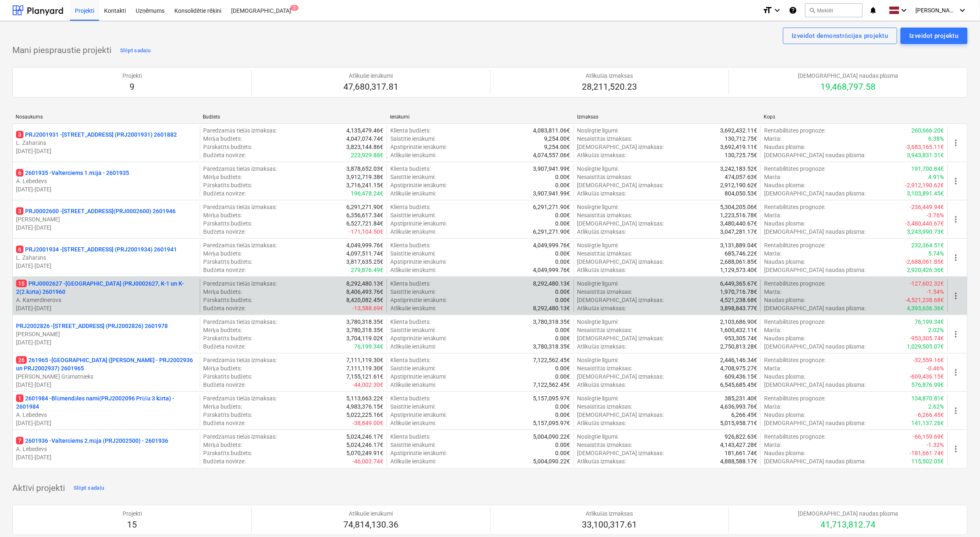  What do you see at coordinates (225, 270) in the screenshot?
I see `p: Budžeta novirze :` at bounding box center [225, 270].